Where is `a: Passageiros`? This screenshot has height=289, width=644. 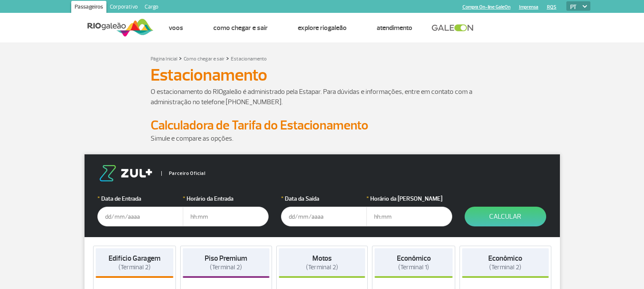 a: Passageiros is located at coordinates (89, 8).